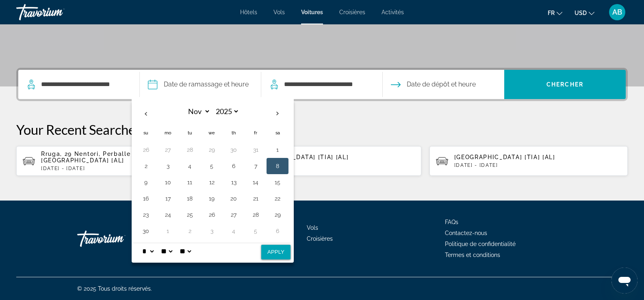 This screenshot has width=644, height=300. Describe the element at coordinates (451, 222) in the screenshot. I see `a: FAQs` at that location.